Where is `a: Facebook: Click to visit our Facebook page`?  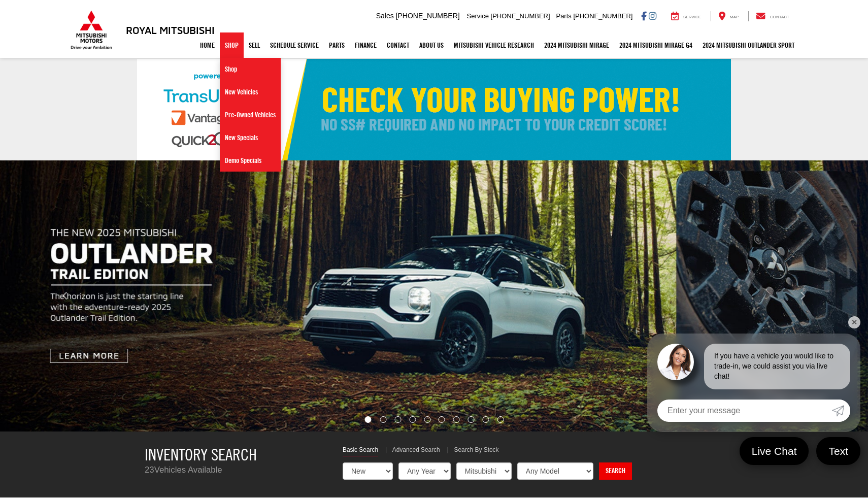 a: Facebook: Click to visit our Facebook page is located at coordinates (644, 16).